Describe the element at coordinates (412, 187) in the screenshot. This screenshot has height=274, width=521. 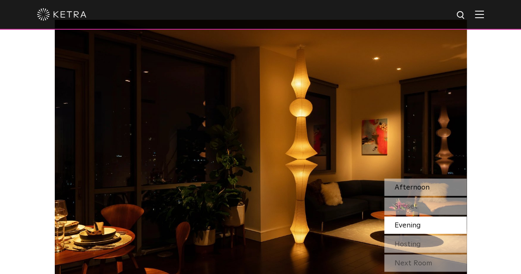
I see `span: Afternoon` at that location.